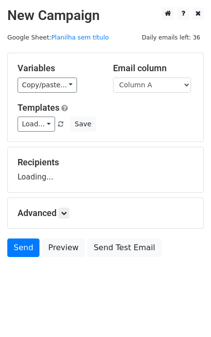 This screenshot has height=337, width=211. Describe the element at coordinates (171, 38) in the screenshot. I see `span: Daily emails left: 36` at that location.